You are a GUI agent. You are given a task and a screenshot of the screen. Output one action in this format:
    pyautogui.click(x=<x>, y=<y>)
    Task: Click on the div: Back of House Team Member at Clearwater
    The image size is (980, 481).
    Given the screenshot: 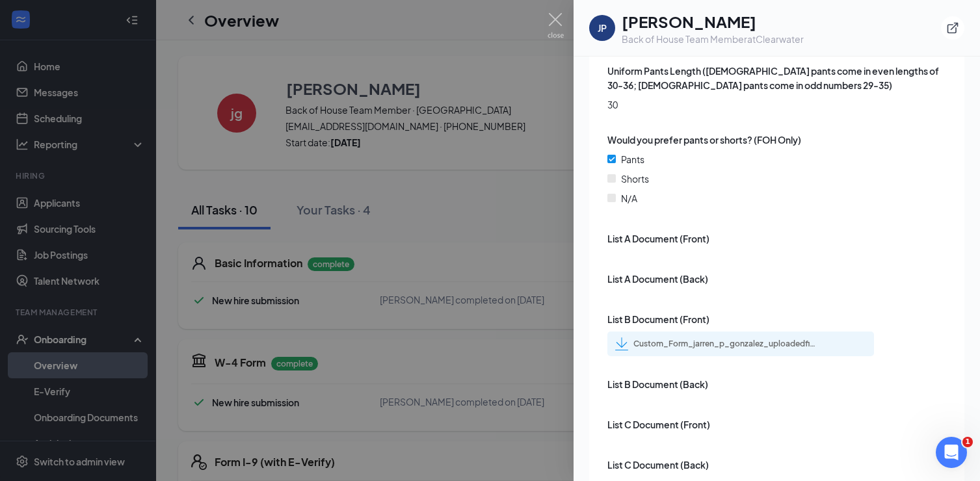 What is the action you would take?
    pyautogui.click(x=713, y=39)
    